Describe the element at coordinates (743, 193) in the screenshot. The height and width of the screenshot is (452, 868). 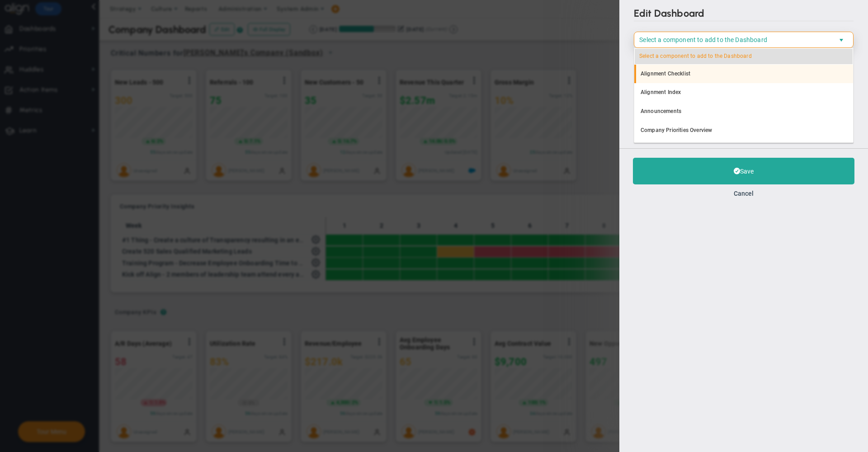
I see `button: Cancel` at that location.